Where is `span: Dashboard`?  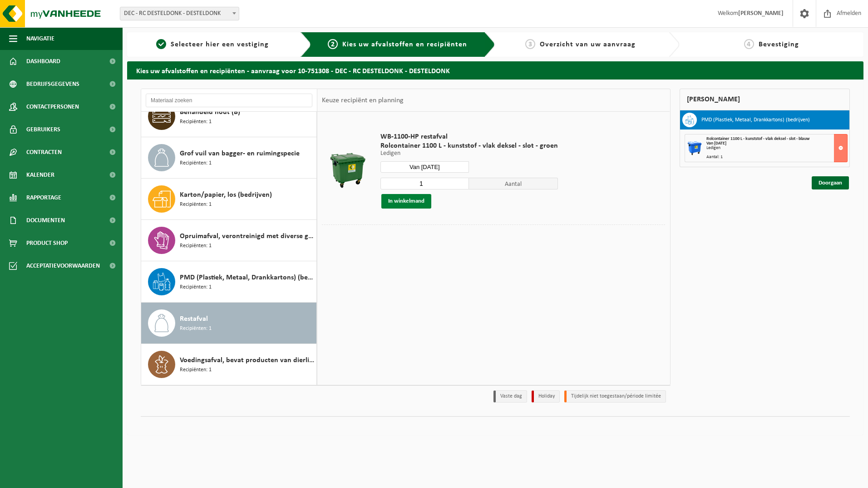
span: Dashboard is located at coordinates (43, 61).